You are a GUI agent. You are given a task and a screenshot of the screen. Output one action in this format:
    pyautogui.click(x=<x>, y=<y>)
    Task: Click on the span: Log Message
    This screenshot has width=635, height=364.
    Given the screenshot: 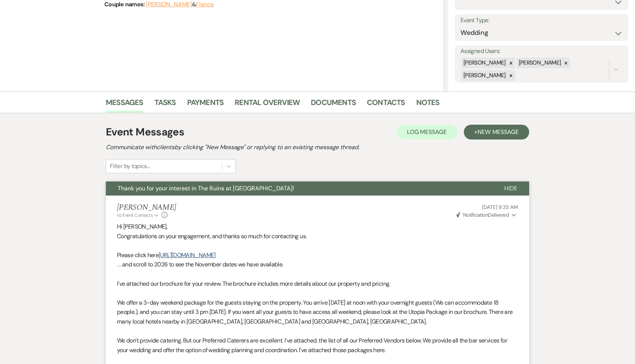 What is the action you would take?
    pyautogui.click(x=427, y=132)
    